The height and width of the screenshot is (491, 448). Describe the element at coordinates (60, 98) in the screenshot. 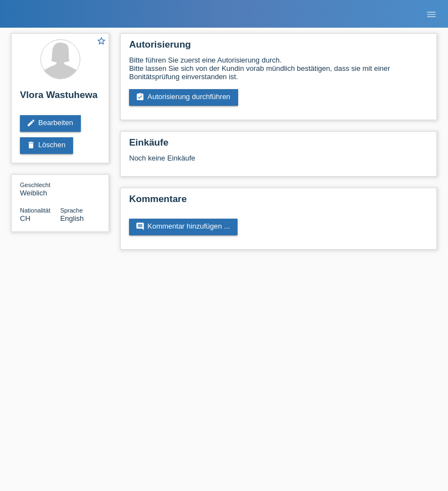

I see `h2: Vlora Wastuhewa` at that location.